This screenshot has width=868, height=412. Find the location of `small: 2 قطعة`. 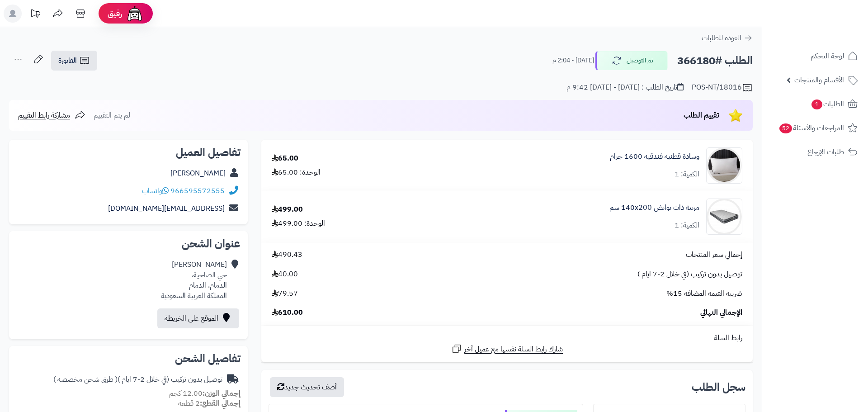

small: 2 قطعة is located at coordinates (210, 404).